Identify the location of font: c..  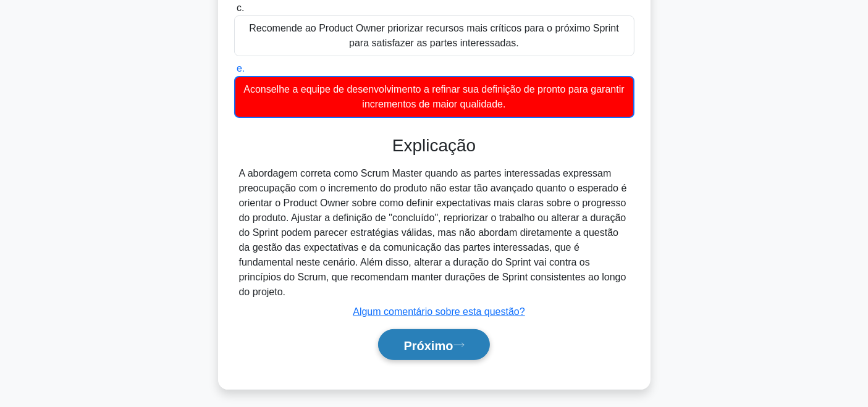
(240, 8).